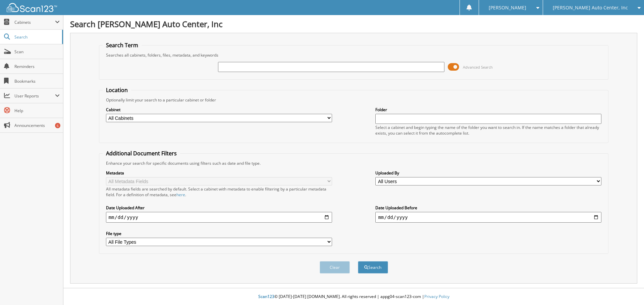 Image resolution: width=644 pixels, height=305 pixels. What do you see at coordinates (34, 96) in the screenshot?
I see `span: User Reports` at bounding box center [34, 96].